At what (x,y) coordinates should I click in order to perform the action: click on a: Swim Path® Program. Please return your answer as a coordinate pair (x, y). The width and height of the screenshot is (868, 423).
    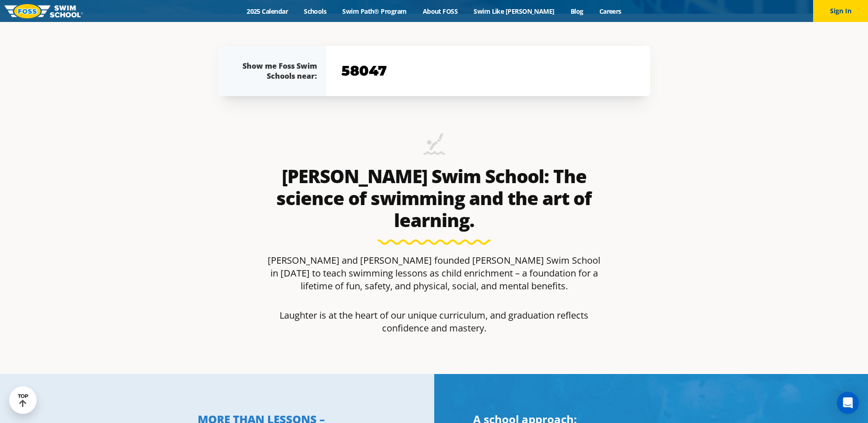
    Looking at the image, I should click on (375, 11).